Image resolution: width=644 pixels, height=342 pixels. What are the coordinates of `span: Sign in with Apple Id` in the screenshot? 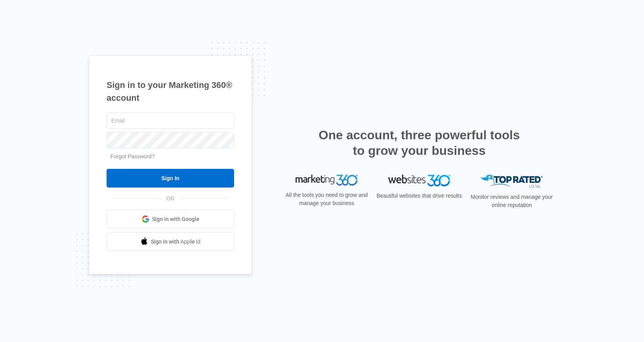 It's located at (176, 242).